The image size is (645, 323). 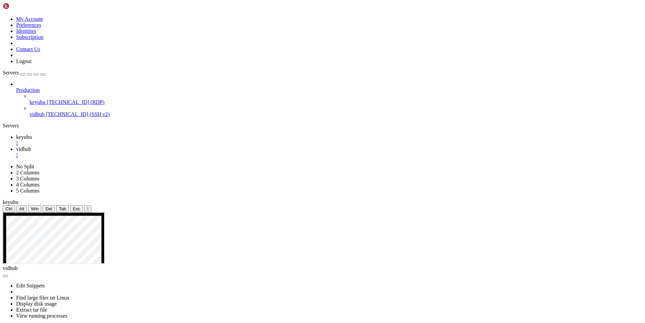 I want to click on button: Win, so click(x=35, y=209).